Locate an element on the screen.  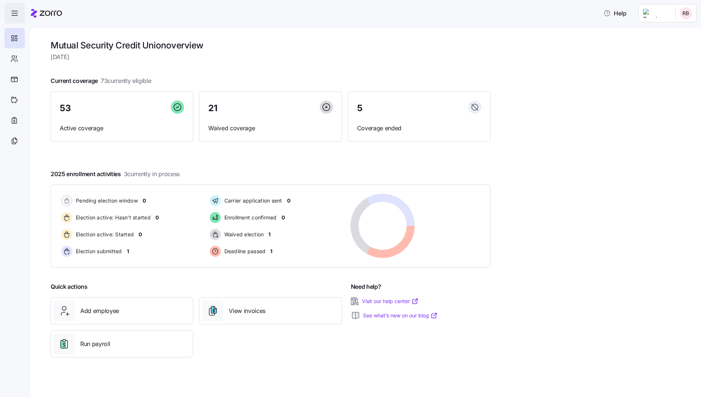
span: Election active: Started is located at coordinates (104, 234).